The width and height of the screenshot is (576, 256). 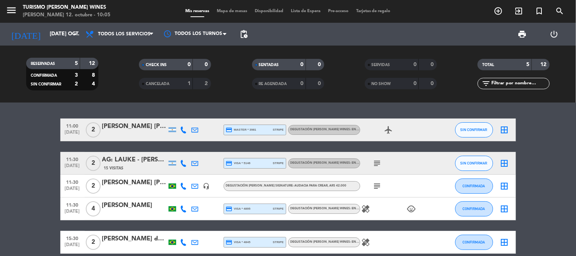 I want to click on strong: 4, so click(x=94, y=84).